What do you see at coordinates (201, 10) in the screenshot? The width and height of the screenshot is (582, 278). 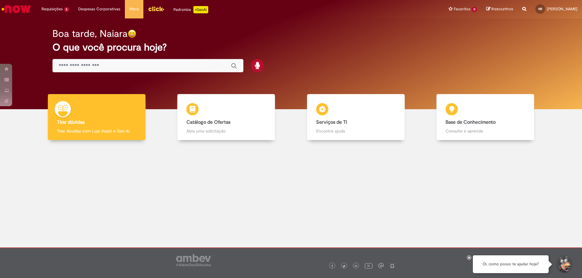 I see `p: +GenAi` at bounding box center [201, 10].